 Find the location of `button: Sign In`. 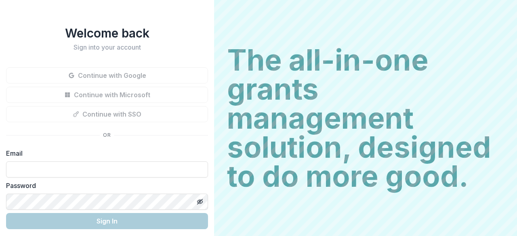

button: Sign In is located at coordinates (107, 221).